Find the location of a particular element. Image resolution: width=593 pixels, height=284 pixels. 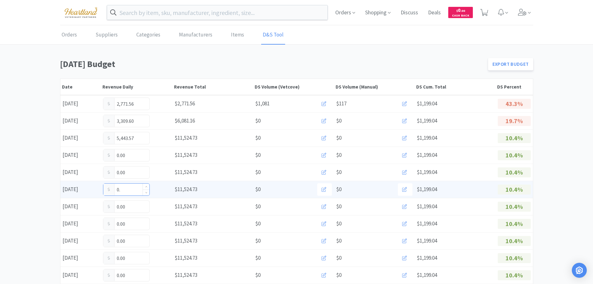

a: Deals is located at coordinates (434, 13).